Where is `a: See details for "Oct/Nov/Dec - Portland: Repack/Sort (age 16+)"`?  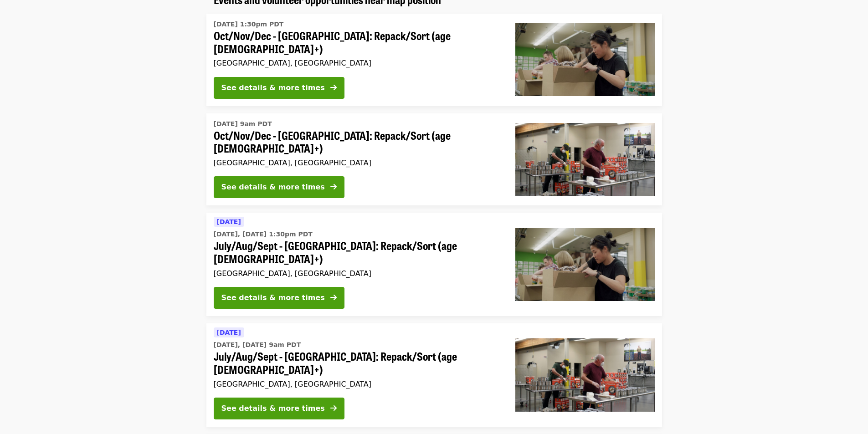 a: See details for "Oct/Nov/Dec - Portland: Repack/Sort (age 16+)" is located at coordinates (434, 159).